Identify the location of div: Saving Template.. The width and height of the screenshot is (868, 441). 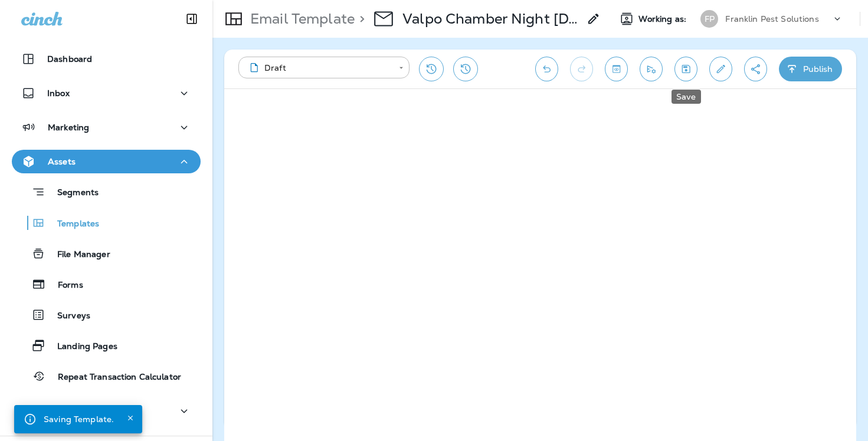
(78, 419).